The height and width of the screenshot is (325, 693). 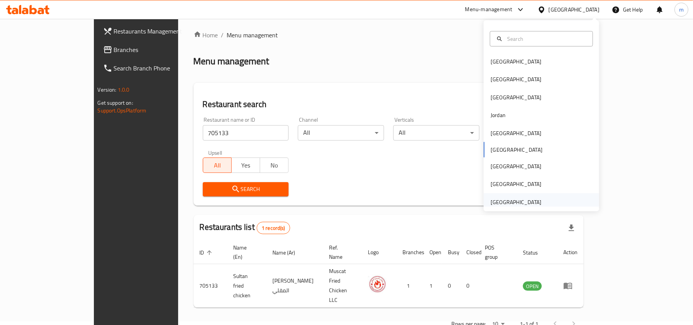 I want to click on input: Search, so click(x=546, y=38).